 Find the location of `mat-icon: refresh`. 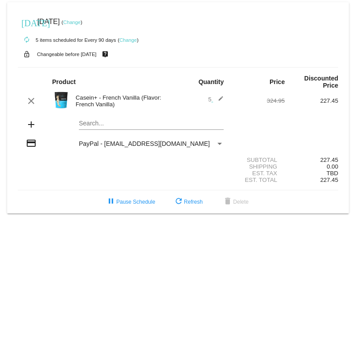

mat-icon: refresh is located at coordinates (179, 202).